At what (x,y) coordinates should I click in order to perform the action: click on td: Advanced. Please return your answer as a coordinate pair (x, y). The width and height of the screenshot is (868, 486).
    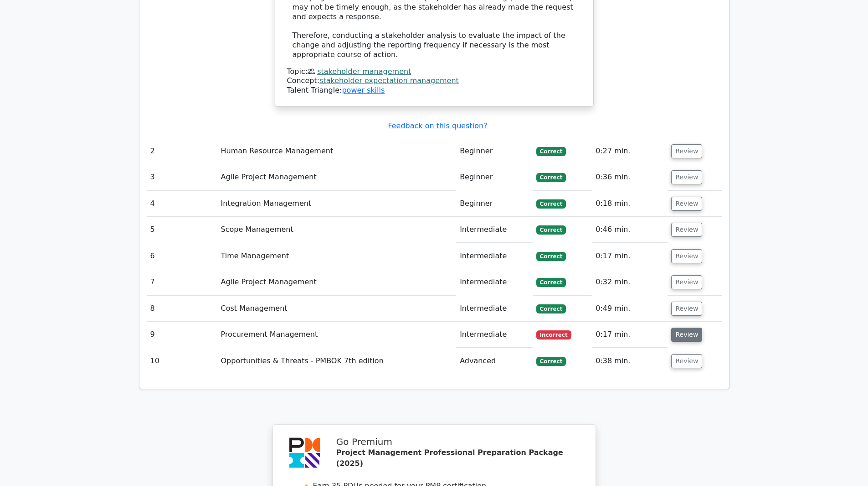
    Looking at the image, I should click on (494, 361).